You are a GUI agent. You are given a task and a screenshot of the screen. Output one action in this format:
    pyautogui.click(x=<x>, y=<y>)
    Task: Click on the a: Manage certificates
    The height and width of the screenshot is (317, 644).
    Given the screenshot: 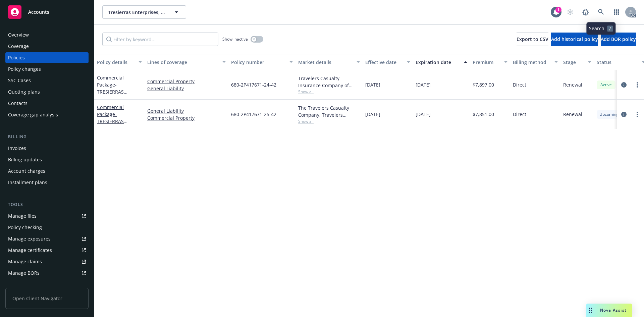 What is the action you would take?
    pyautogui.click(x=47, y=250)
    